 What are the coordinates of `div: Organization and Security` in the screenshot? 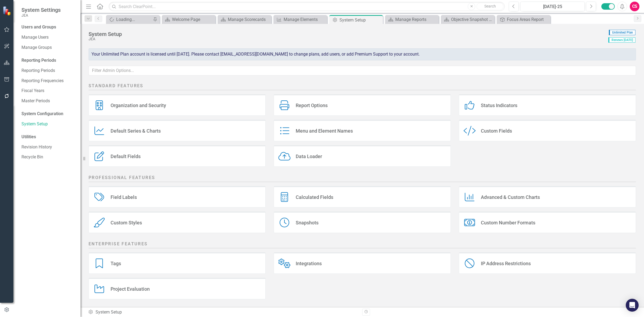 It's located at (138, 105).